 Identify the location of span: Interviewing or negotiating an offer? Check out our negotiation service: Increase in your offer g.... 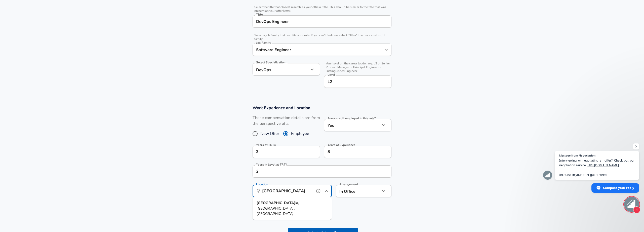
(597, 168).